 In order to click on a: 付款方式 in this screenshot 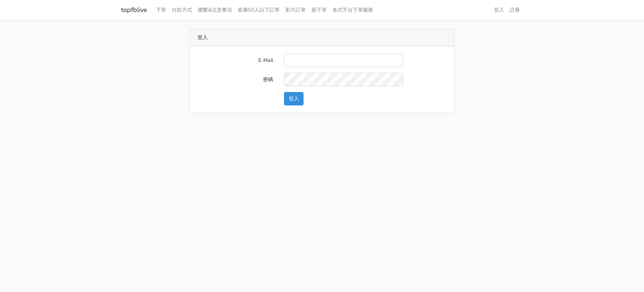, I will do `click(182, 9)`.